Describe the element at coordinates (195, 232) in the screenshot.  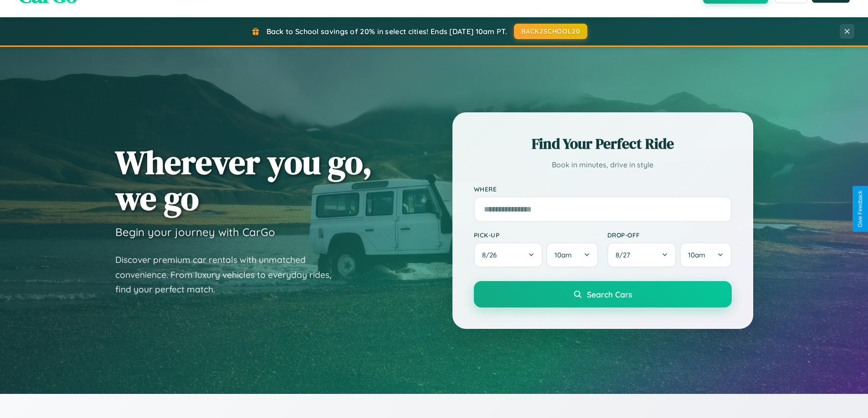
I see `h3: Begin your journey with CarGo` at that location.